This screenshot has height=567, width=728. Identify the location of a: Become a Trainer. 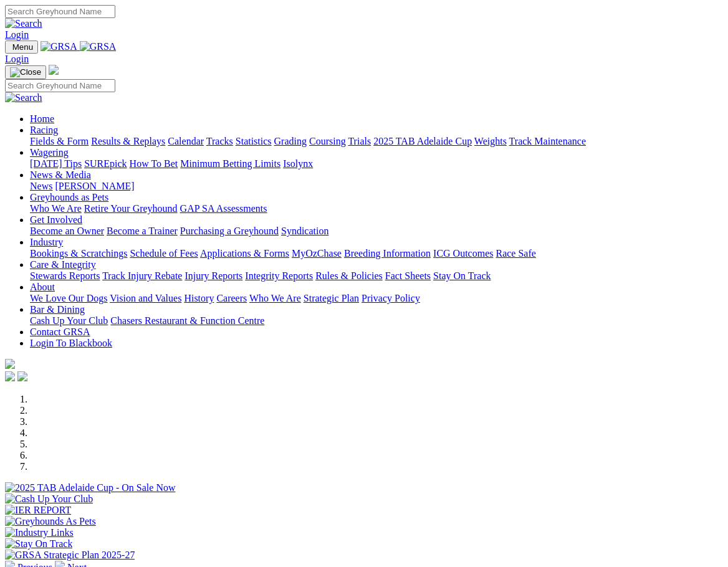
(142, 231).